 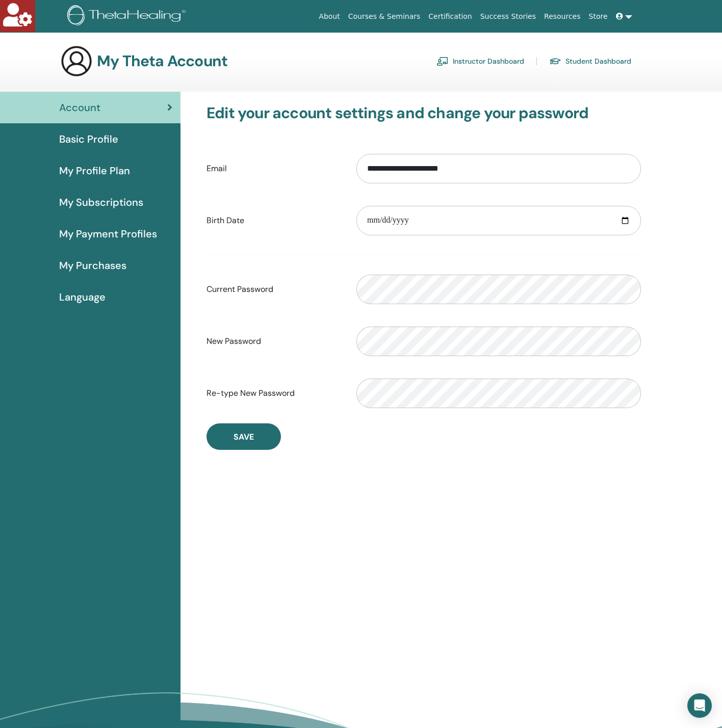 What do you see at coordinates (274, 341) in the screenshot?
I see `label: New Password` at bounding box center [274, 341].